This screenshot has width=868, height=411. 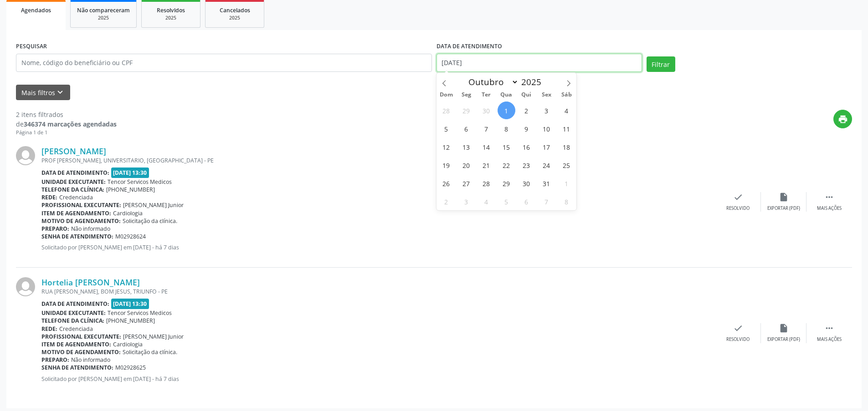 I want to click on b: Telefone da clínica:, so click(x=73, y=320).